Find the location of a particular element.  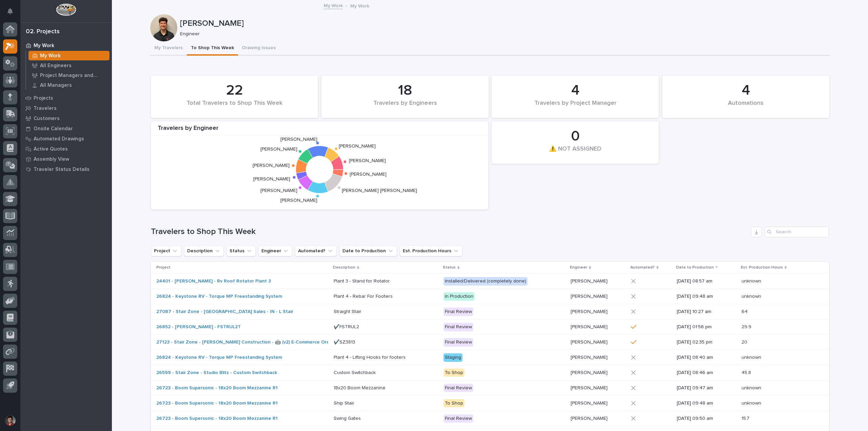

p: Active Quotes is located at coordinates (50, 149).